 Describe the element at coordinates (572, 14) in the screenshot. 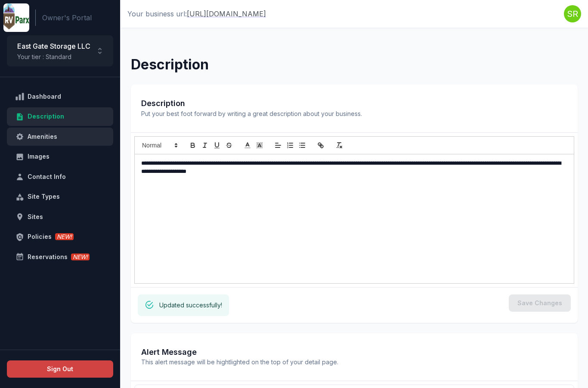

I see `div: SR` at that location.